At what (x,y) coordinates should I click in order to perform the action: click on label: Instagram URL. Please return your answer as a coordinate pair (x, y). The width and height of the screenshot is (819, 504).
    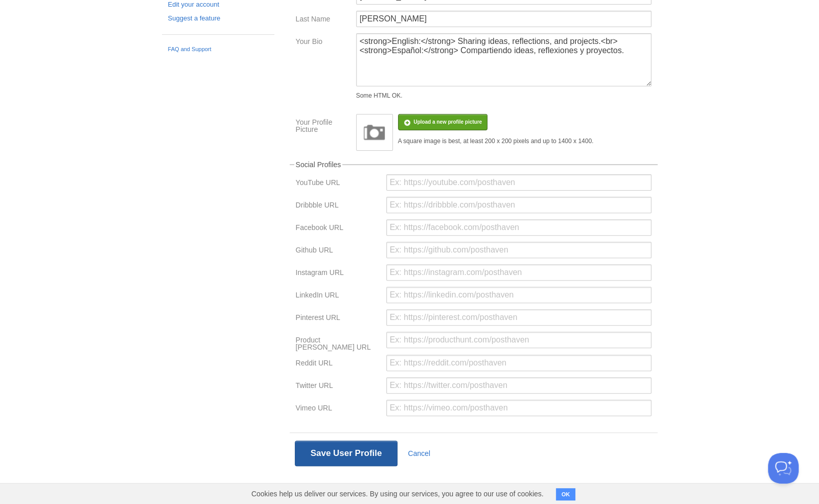
    Looking at the image, I should click on (338, 273).